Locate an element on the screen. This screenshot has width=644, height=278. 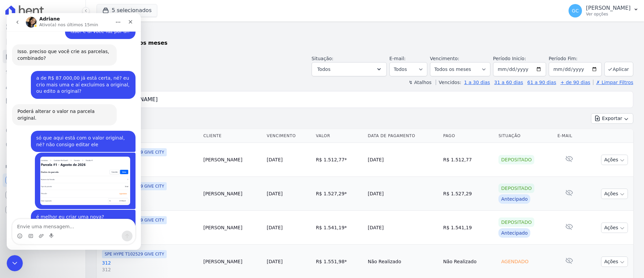
th: Data de Pagamento is located at coordinates (403, 136).